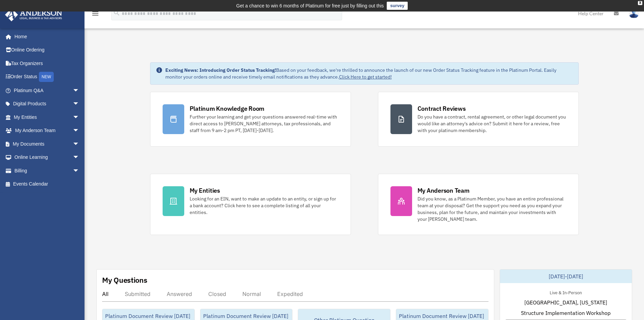 The height and width of the screenshot is (320, 644). I want to click on a: Home, so click(45, 37).